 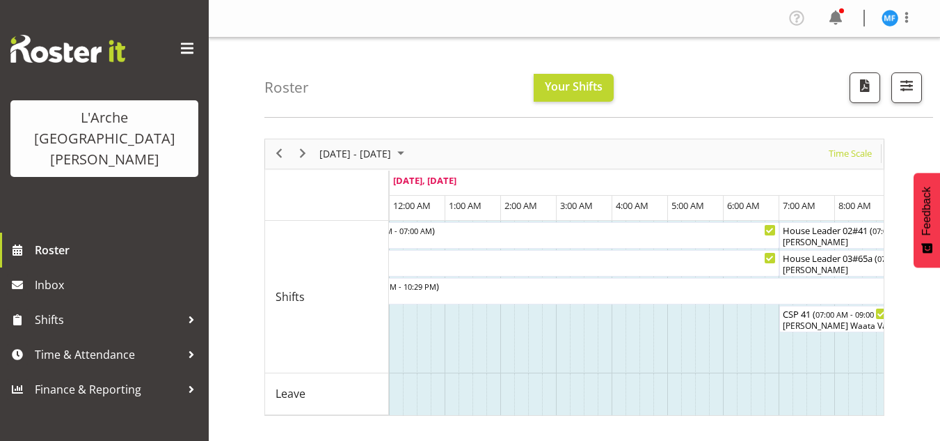 What do you see at coordinates (400, 286) in the screenshot?
I see `span: 10:29 PM - 10:29 PM` at bounding box center [400, 286].